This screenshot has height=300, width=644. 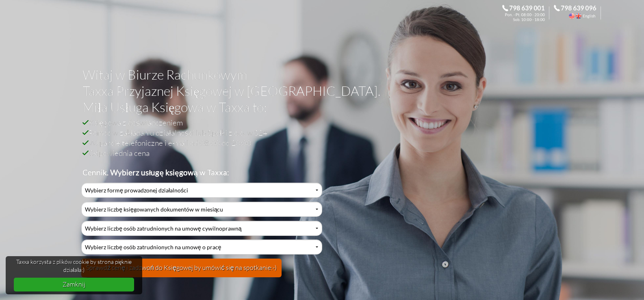 What do you see at coordinates (528, 13) in the screenshot?
I see `div: Zadzwoń do Księgowej. 798 639 001` at bounding box center [528, 13].